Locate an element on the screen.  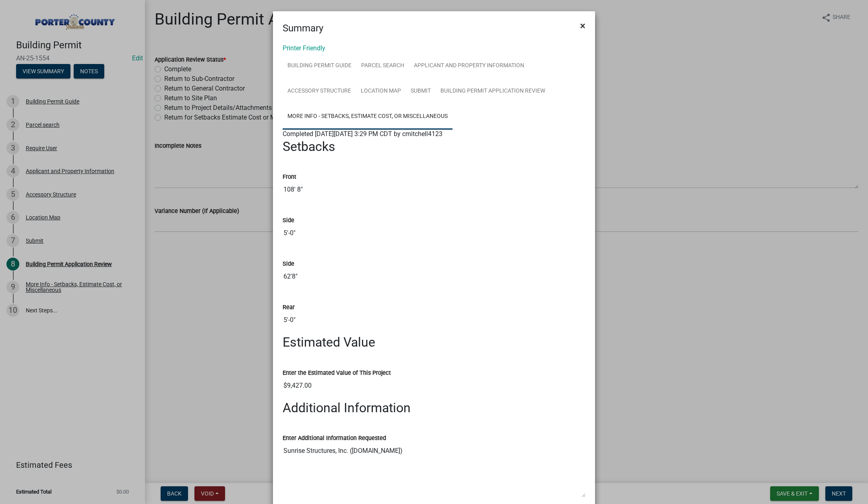
label: Rear is located at coordinates (289, 307).